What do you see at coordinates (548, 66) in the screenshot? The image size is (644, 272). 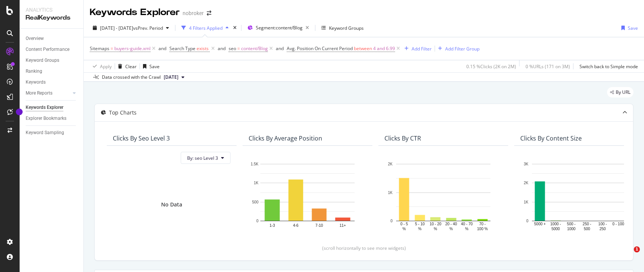 I see `div: 0 % URLs ( 171 on 3M )` at bounding box center [548, 66].